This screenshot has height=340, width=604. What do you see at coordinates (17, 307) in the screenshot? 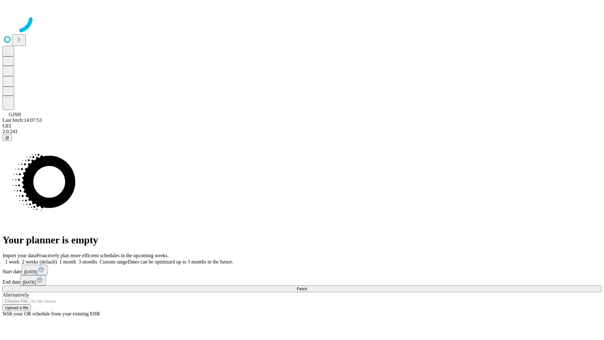
I see `button: Upload a file` at bounding box center [17, 307].